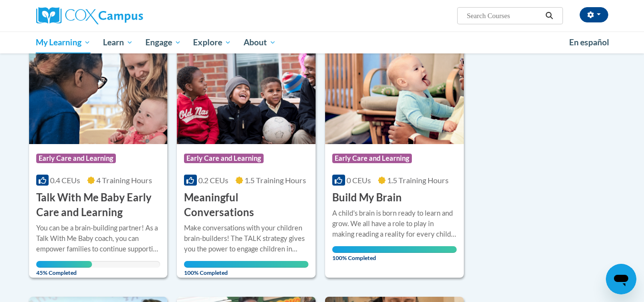 The height and width of the screenshot is (302, 644). I want to click on input: Search Courses, so click(504, 16).